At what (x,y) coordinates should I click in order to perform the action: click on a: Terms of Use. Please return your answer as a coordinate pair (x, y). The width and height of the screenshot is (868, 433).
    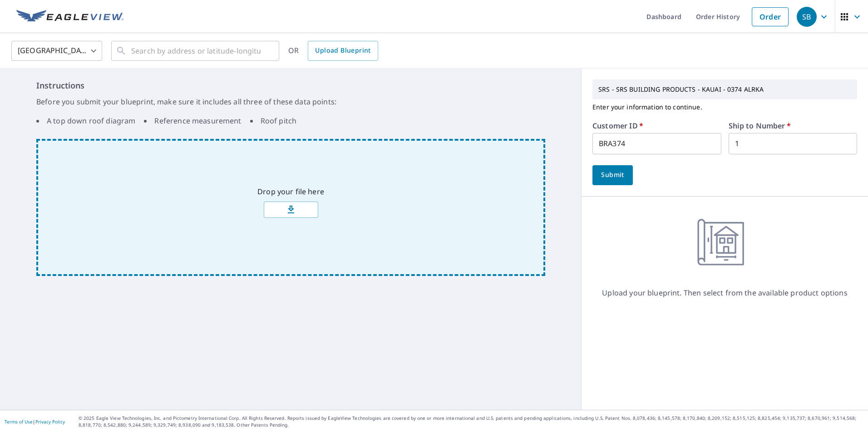
    Looking at the image, I should click on (19, 422).